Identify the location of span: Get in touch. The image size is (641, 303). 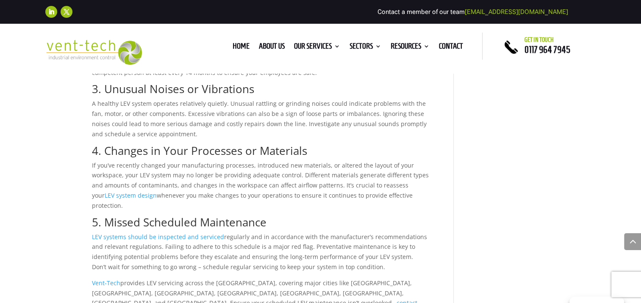
(539, 40).